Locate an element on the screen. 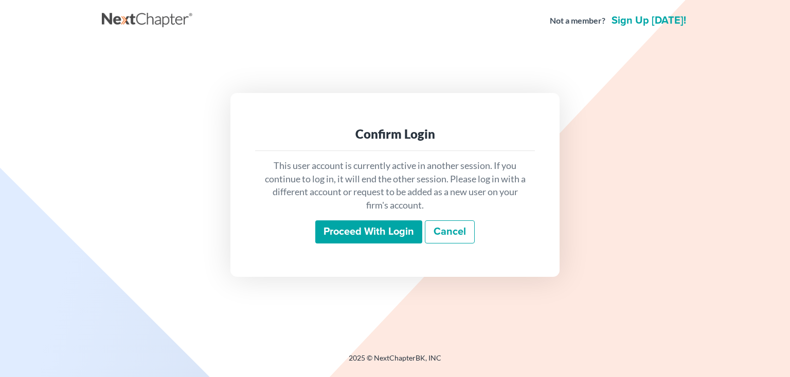 This screenshot has width=790, height=377. strong: Not a member? is located at coordinates (577, 21).